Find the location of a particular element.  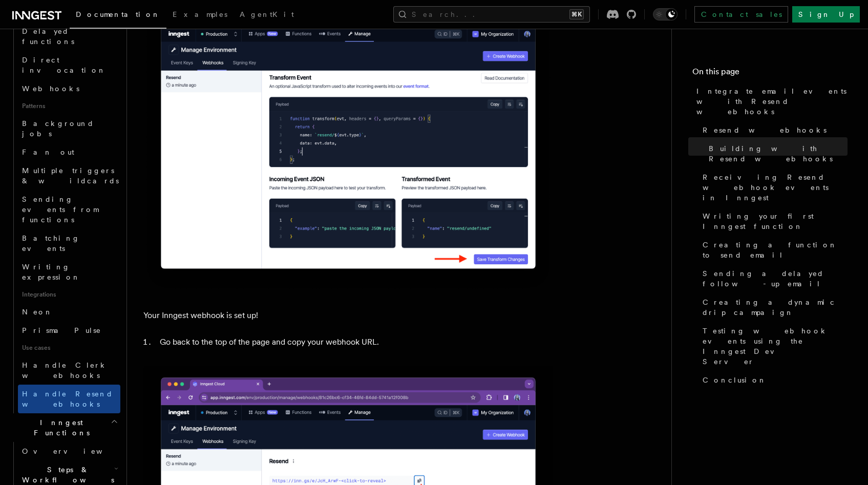

a: Creating a dynamic drip campaign is located at coordinates (773, 307).